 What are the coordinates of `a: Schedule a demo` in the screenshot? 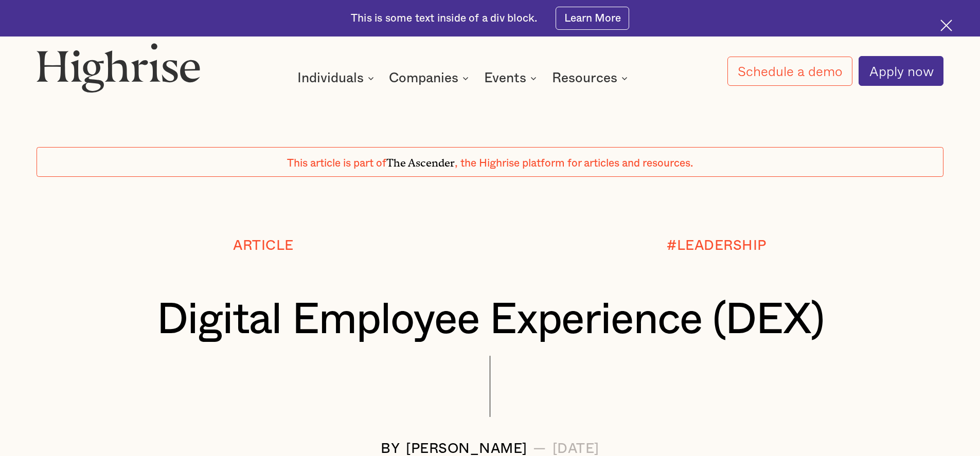 It's located at (791, 71).